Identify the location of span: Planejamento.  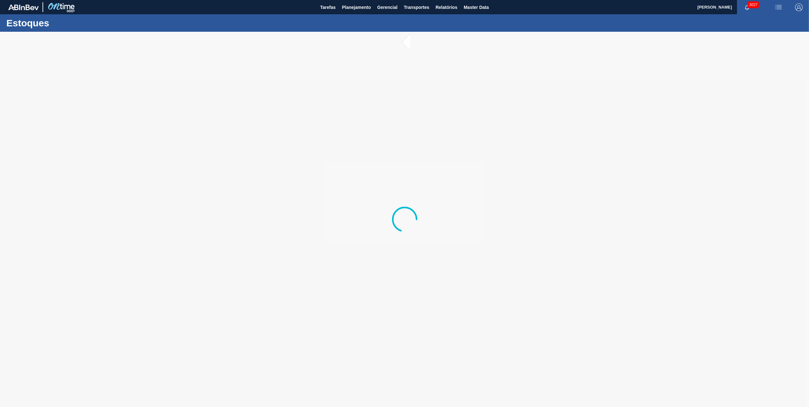
(356, 7).